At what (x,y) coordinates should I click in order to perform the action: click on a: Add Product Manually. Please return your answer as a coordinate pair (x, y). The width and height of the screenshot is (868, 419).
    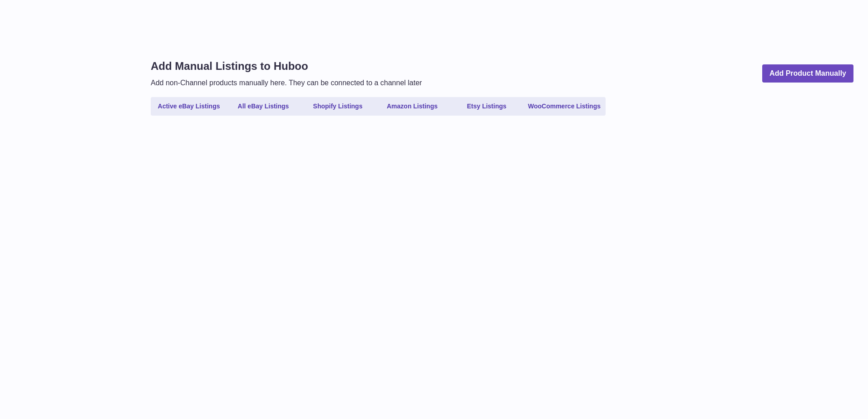
    Looking at the image, I should click on (808, 74).